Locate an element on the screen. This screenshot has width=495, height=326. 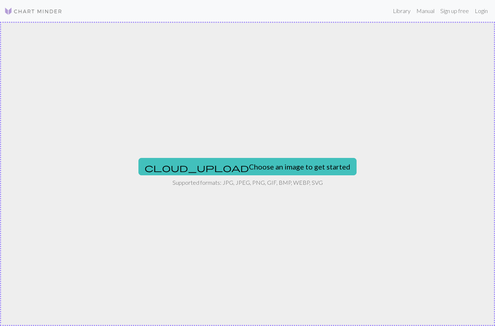
a: Login is located at coordinates (482, 11).